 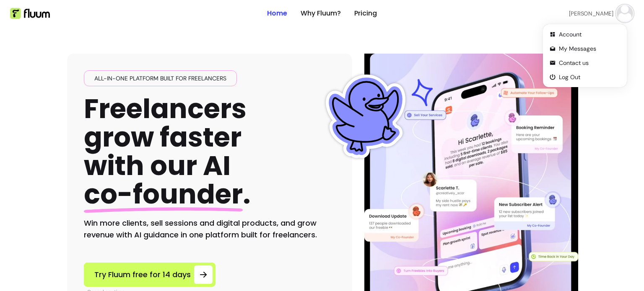 I want to click on a: Pricing, so click(x=366, y=13).